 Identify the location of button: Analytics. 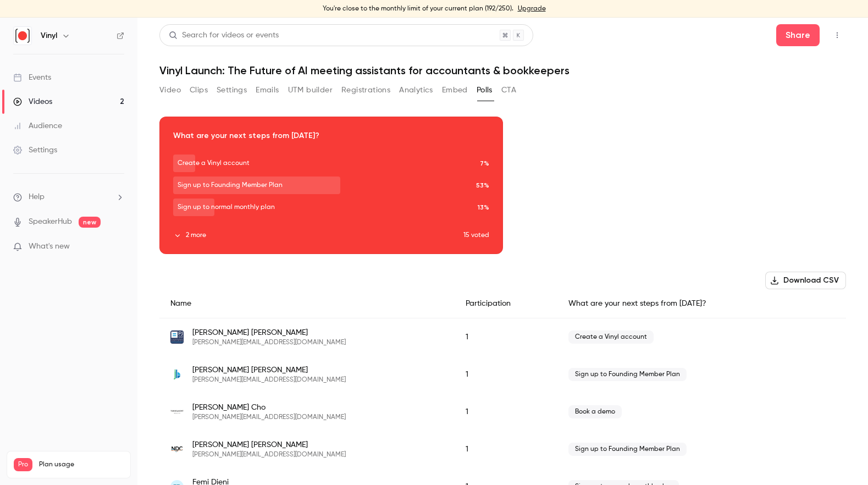
(416, 90).